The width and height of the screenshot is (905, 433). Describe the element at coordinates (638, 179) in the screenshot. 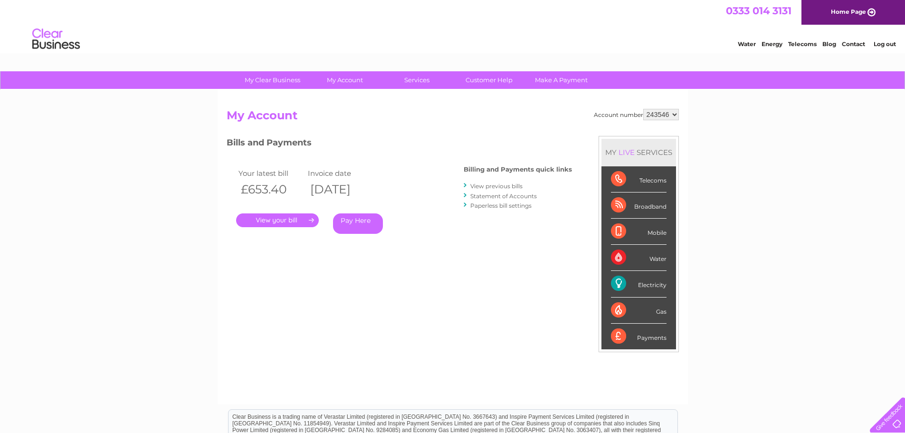

I see `div: Telecoms` at that location.